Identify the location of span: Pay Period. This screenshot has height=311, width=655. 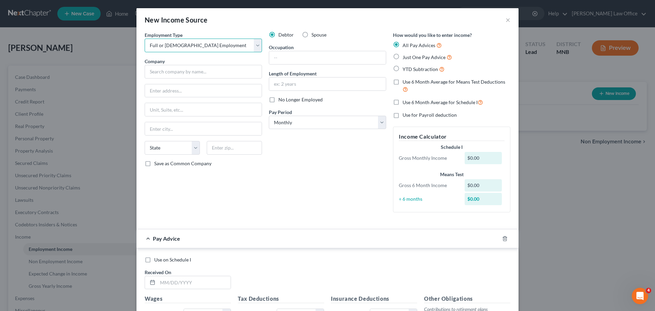
(280, 112).